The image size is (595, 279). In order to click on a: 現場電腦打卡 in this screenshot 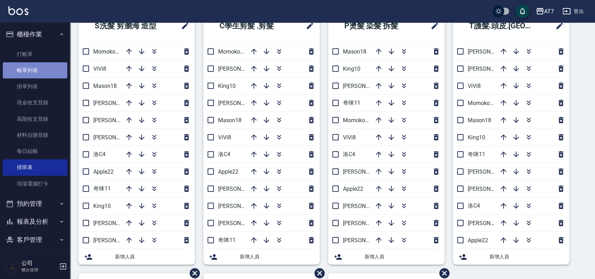, I will do `click(35, 184)`.